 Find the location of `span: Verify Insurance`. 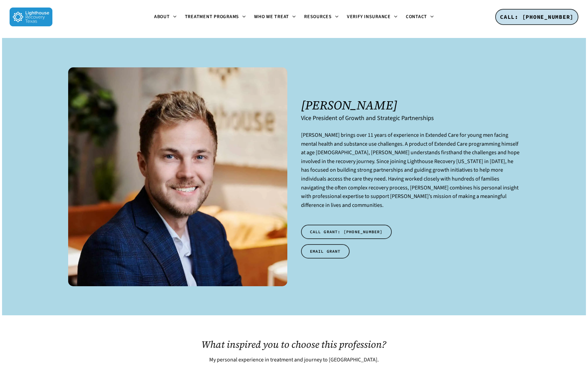

span: Verify Insurance is located at coordinates (369, 17).